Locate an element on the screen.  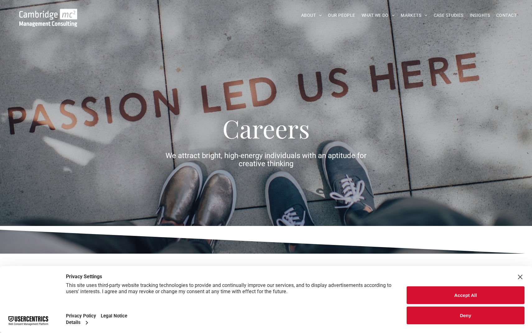
a: INSIGHTS is located at coordinates (480, 15).